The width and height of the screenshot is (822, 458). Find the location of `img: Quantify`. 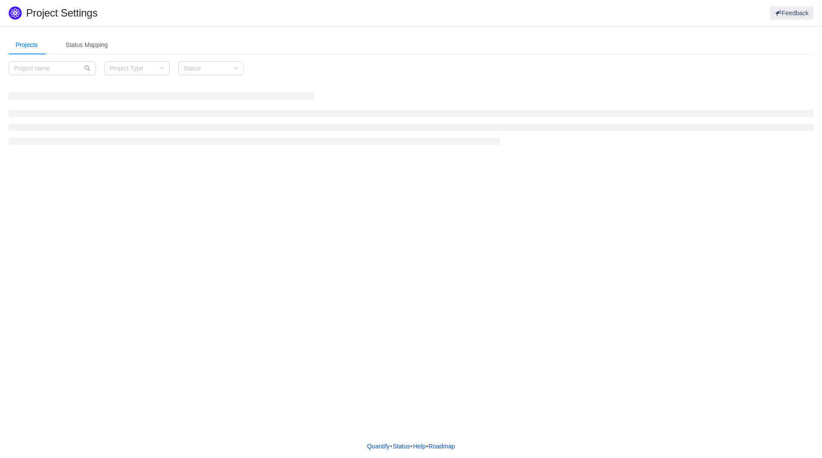

img: Quantify is located at coordinates (15, 13).